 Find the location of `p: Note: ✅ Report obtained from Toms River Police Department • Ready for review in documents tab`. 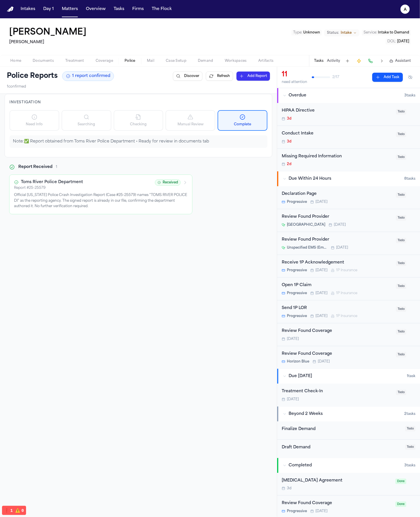

p: Note: ✅ Report obtained from Toms River Police Department • Ready for review in documents tab is located at coordinates (138, 142).